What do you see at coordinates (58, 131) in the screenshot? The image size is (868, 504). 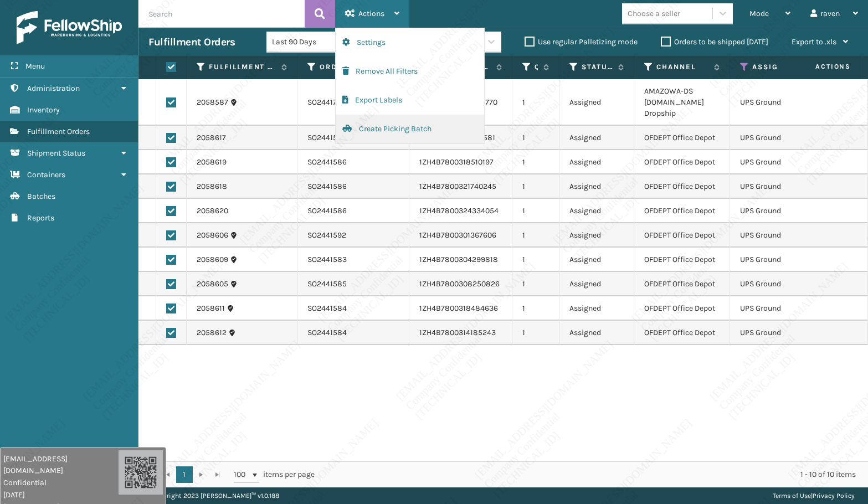 I see `span: Fulfillment Orders` at bounding box center [58, 131].